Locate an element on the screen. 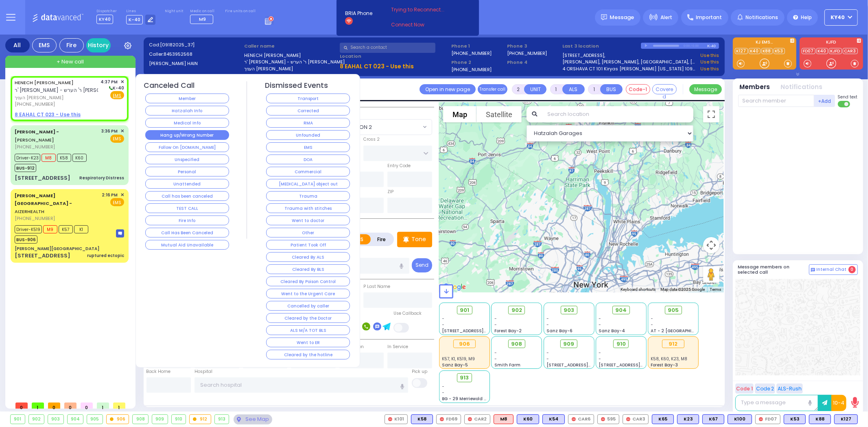 This screenshot has width=868, height=427. button: Other is located at coordinates (308, 232).